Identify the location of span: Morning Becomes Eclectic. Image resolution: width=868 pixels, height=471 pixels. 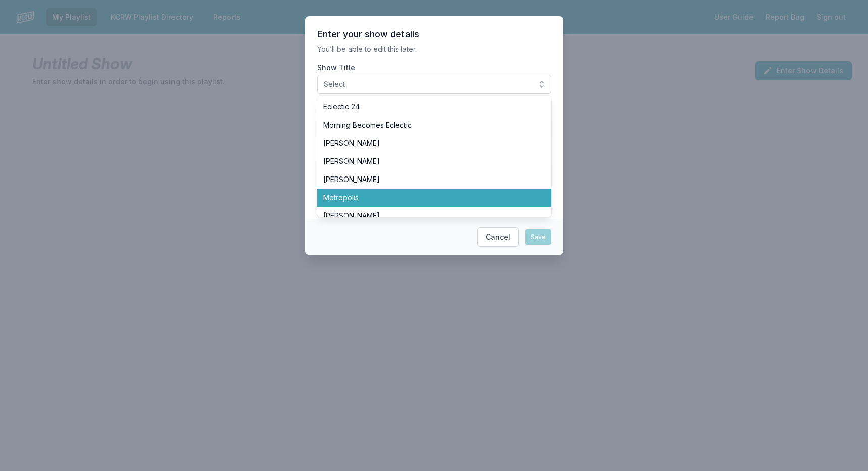
(428, 125).